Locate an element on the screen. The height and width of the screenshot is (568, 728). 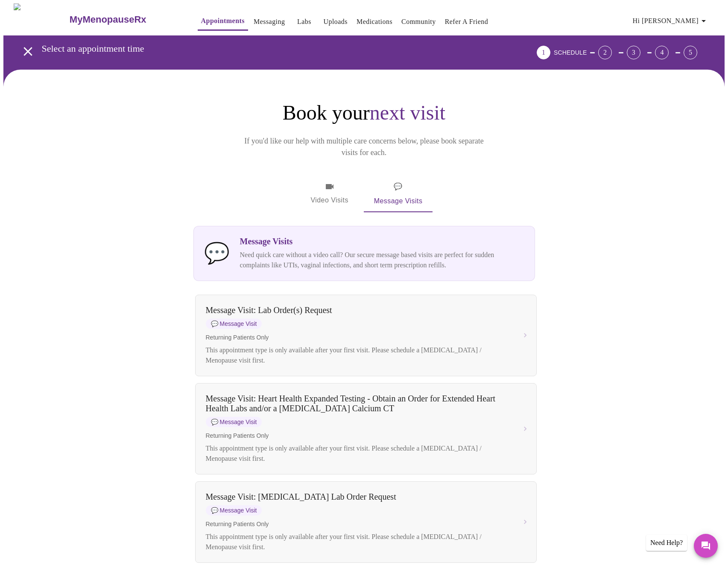
button: Community is located at coordinates (418, 22).